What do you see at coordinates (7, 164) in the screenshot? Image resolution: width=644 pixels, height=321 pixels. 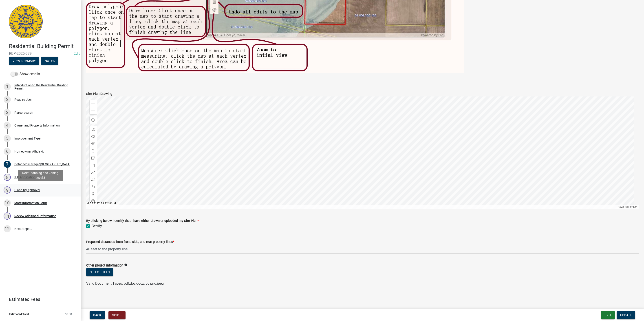 I see `div: 7` at bounding box center [7, 164].